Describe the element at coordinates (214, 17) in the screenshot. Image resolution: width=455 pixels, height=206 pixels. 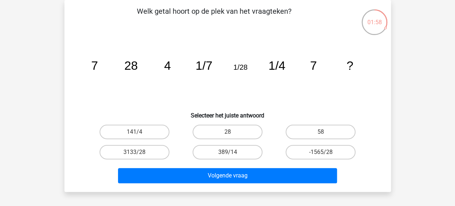
I see `p: Welk getal hoort op de plek van het vraagteken?` at that location.